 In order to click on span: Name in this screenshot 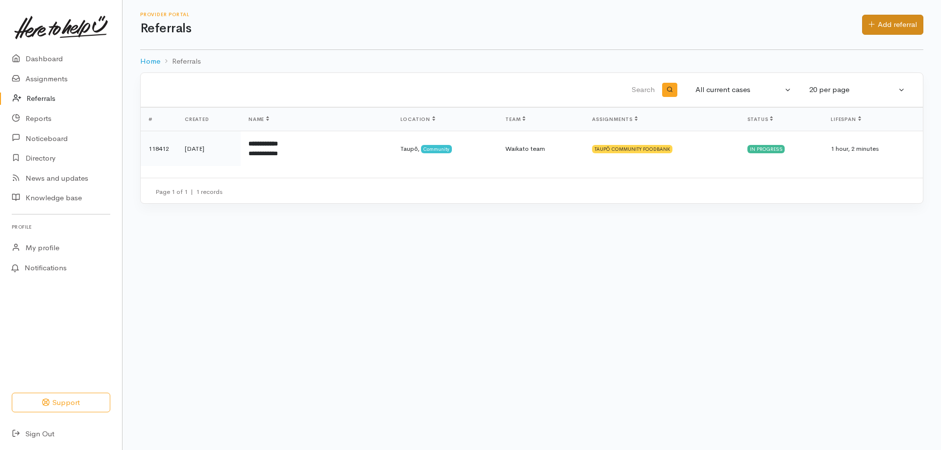, I will do `click(259, 119)`.